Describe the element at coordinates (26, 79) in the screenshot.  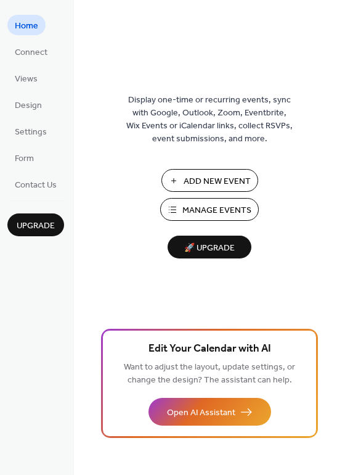
I see `span: Views` at that location.